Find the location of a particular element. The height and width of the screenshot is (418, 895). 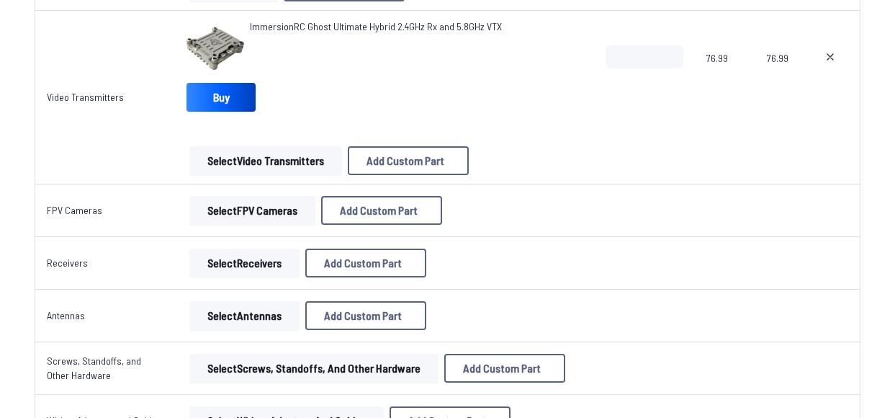

img: image is located at coordinates (215, 48).